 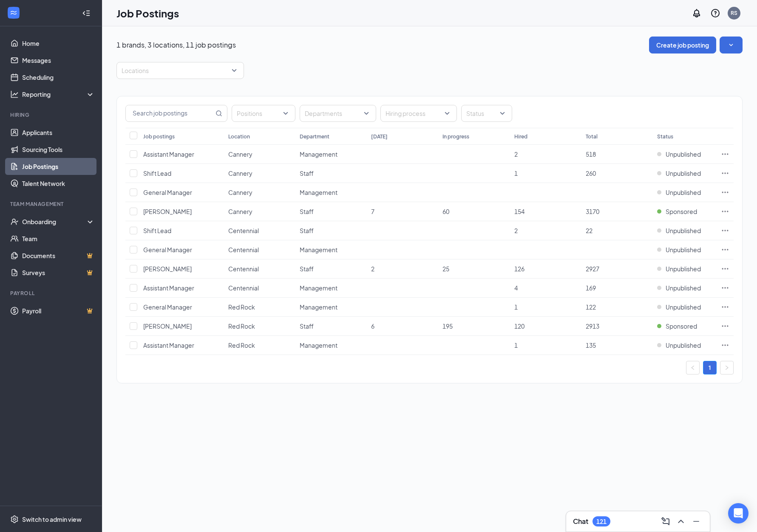 I want to click on a: SurveysCrown, so click(x=58, y=273).